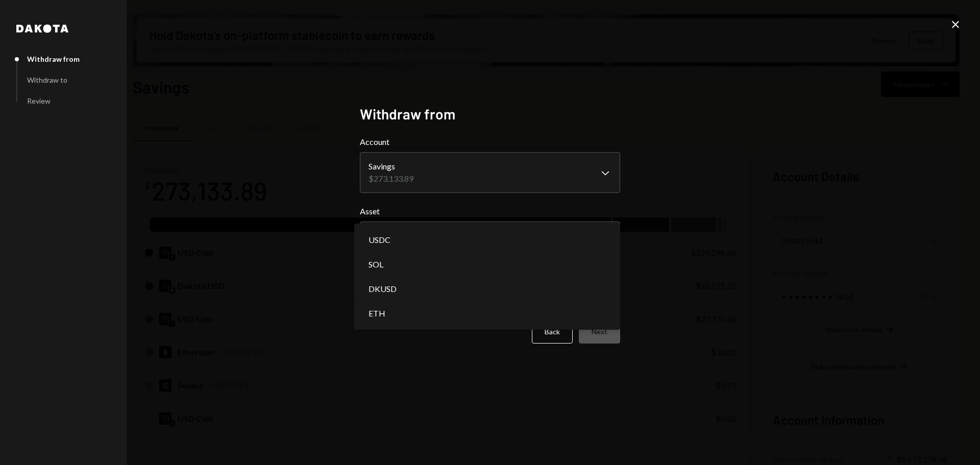  What do you see at coordinates (490, 172) in the screenshot?
I see `button: Account` at bounding box center [490, 172].